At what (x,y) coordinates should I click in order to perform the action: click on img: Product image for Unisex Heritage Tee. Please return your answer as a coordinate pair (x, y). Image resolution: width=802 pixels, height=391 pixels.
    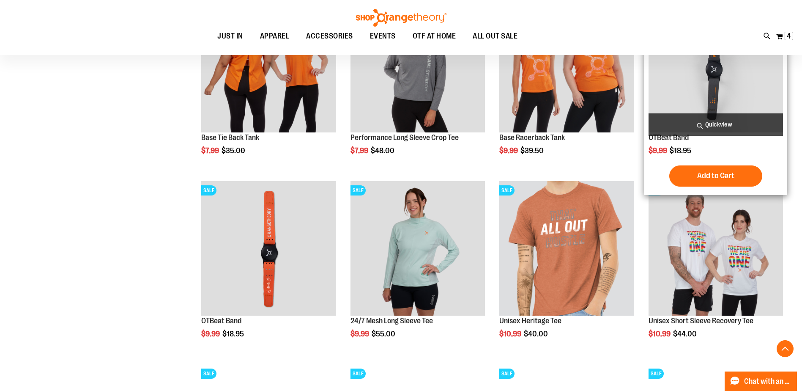
    Looking at the image, I should click on (567, 248).